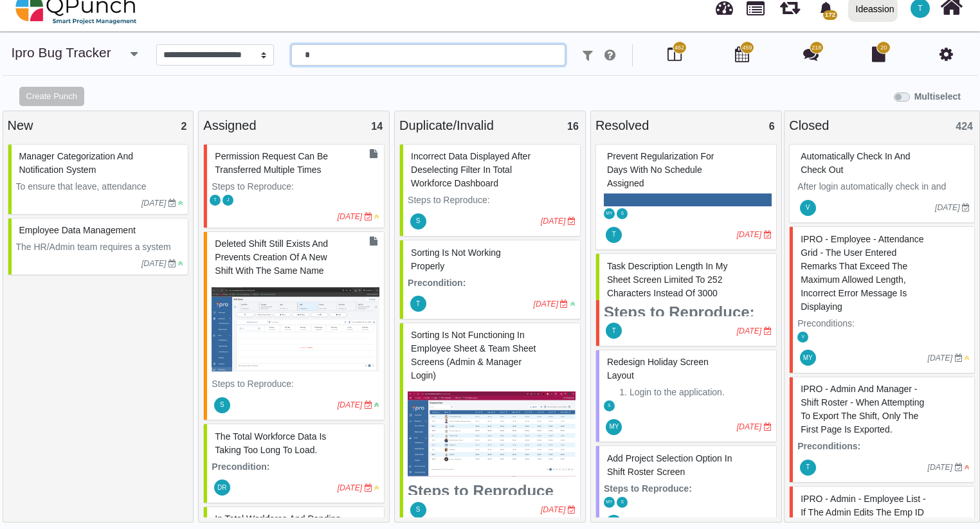 The height and width of the screenshot is (529, 980). Describe the element at coordinates (99, 126) in the screenshot. I see `div: New` at that location.